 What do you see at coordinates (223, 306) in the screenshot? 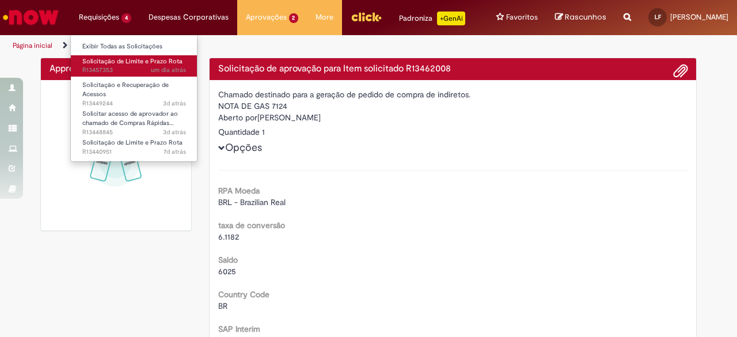
I see `span: BR` at bounding box center [223, 306].